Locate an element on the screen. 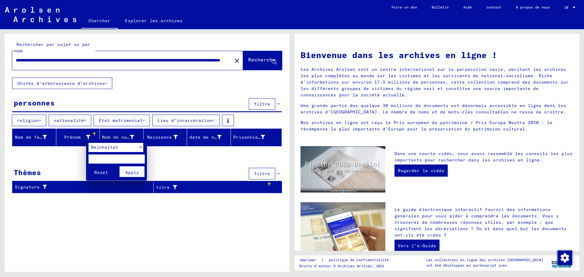  span: Apply is located at coordinates (132, 173).